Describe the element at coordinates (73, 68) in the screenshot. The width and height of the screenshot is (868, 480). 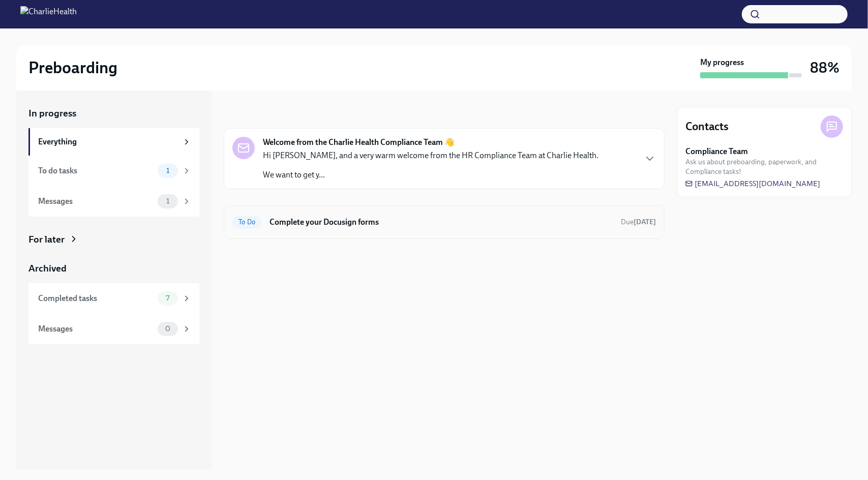
I see `h2: Preboarding` at that location.